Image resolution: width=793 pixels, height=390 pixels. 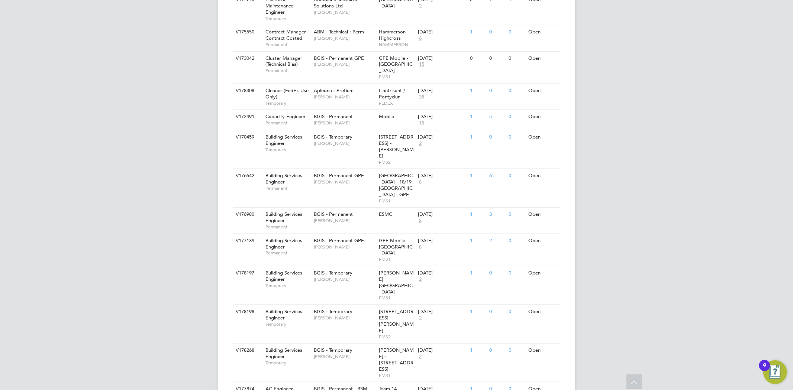 What do you see at coordinates (247, 214) in the screenshot?
I see `div: V176980` at bounding box center [247, 214].